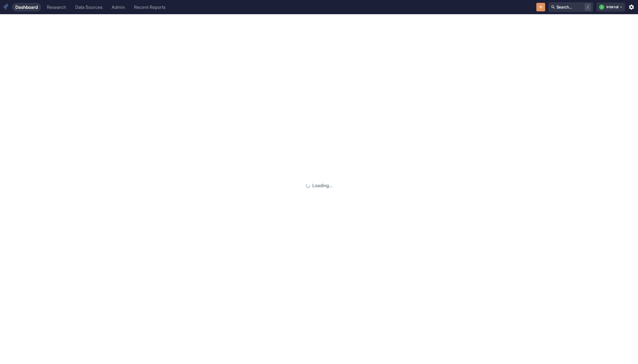 The width and height of the screenshot is (638, 364). I want to click on button: Search.../, so click(571, 7).